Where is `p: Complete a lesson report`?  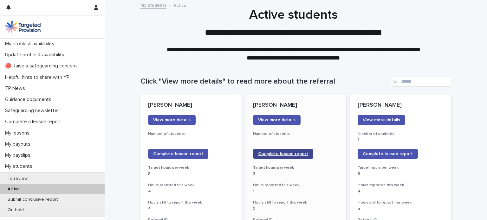
p: Complete a lesson report is located at coordinates (34, 122).